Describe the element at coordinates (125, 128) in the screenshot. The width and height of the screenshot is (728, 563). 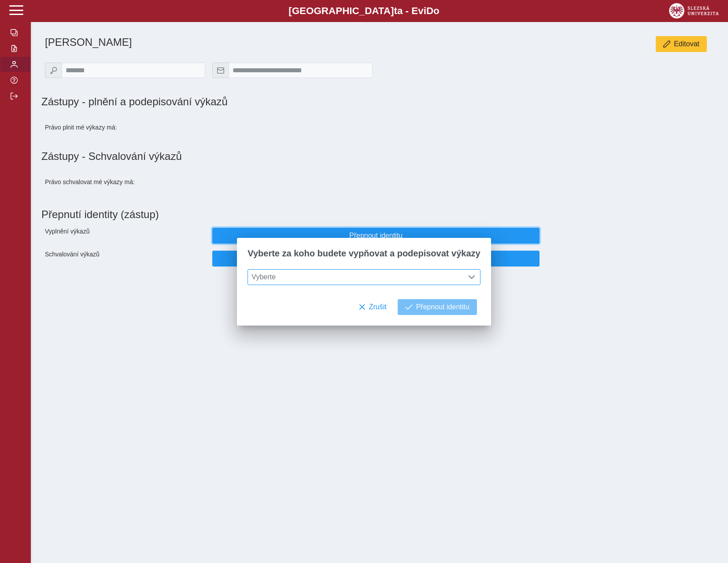
I see `div: Právo plnit mé výkazy má:` at that location.